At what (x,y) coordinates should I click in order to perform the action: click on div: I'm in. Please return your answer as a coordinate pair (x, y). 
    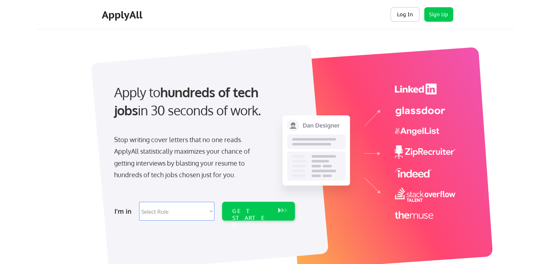
    Looking at the image, I should click on (125, 211).